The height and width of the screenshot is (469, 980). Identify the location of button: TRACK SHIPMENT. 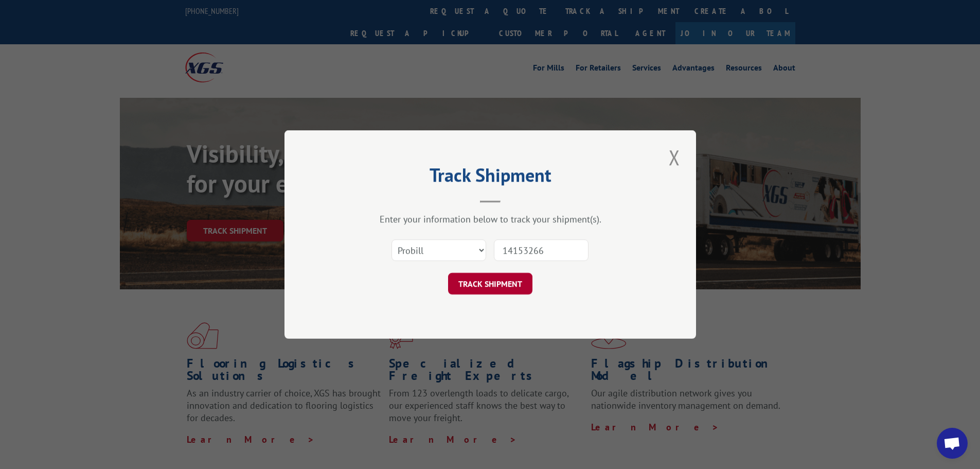
(490, 284).